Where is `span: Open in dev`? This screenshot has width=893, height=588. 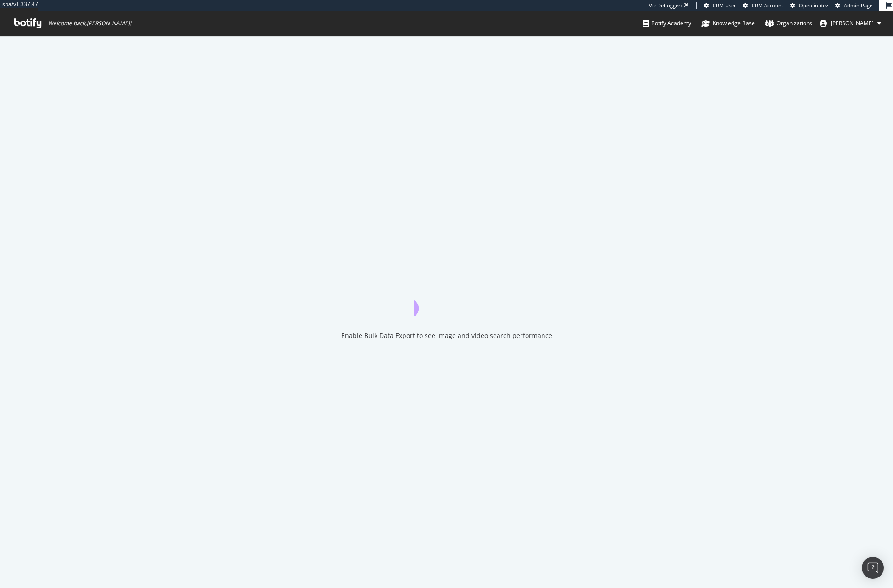 span: Open in dev is located at coordinates (814, 5).